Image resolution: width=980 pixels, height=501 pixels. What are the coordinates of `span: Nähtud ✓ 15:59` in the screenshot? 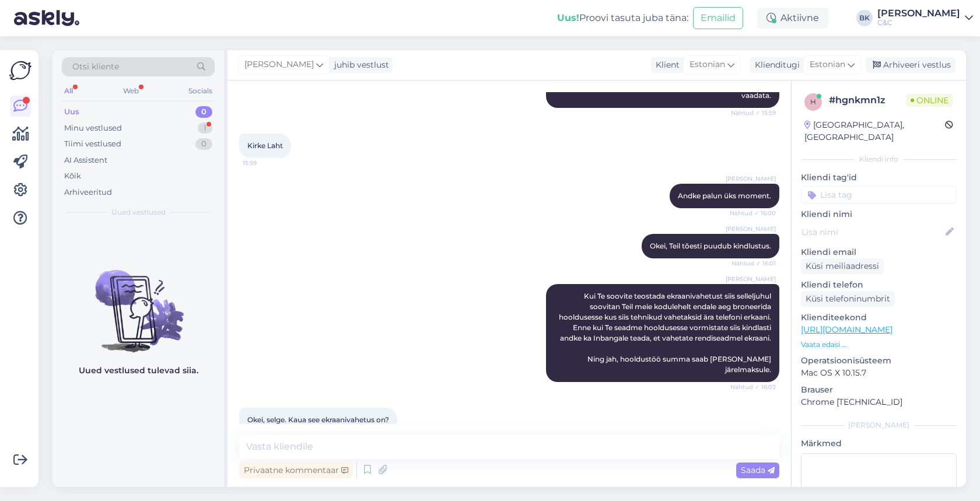 It's located at (753, 112).